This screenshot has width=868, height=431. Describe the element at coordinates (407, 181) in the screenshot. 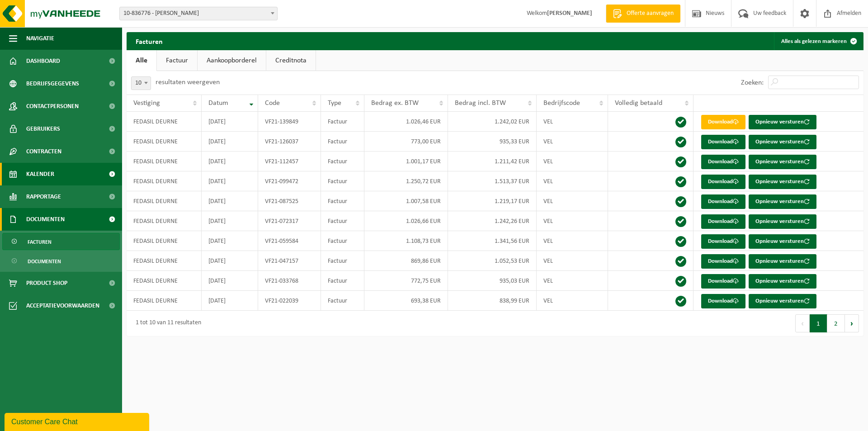

I see `td: 1.250,72 EUR` at that location.